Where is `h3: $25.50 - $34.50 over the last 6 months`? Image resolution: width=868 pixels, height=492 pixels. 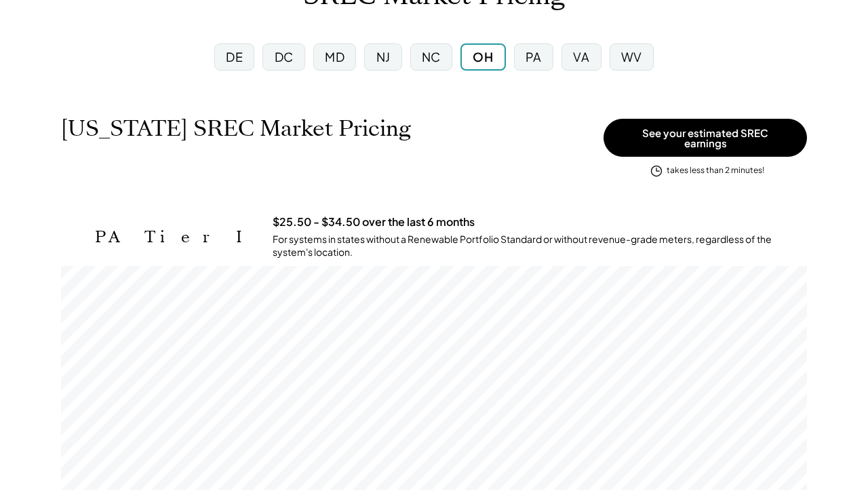 h3: $25.50 - $34.50 over the last 6 months is located at coordinates (374, 222).